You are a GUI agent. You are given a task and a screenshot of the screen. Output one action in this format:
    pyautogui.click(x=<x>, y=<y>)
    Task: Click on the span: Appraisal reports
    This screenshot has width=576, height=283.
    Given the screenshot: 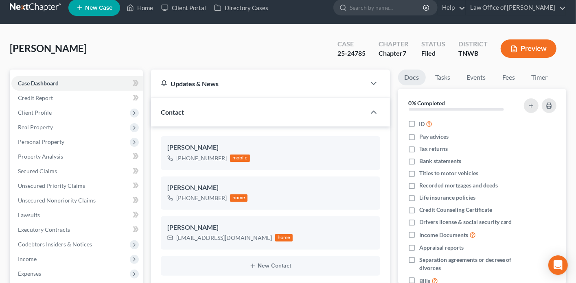 What is the action you would take?
    pyautogui.click(x=441, y=248)
    